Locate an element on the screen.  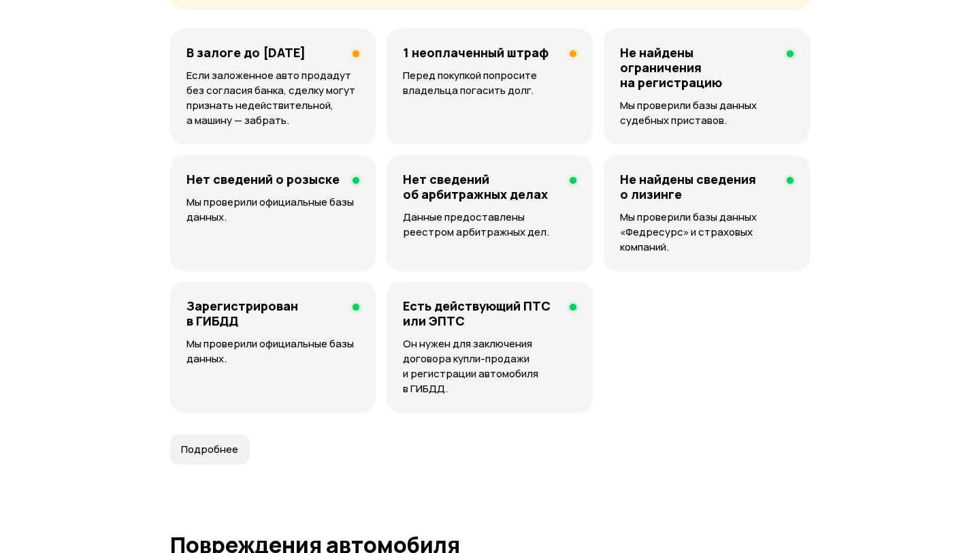
h4: Зарегистрирован в ГИБДД is located at coordinates (264, 313).